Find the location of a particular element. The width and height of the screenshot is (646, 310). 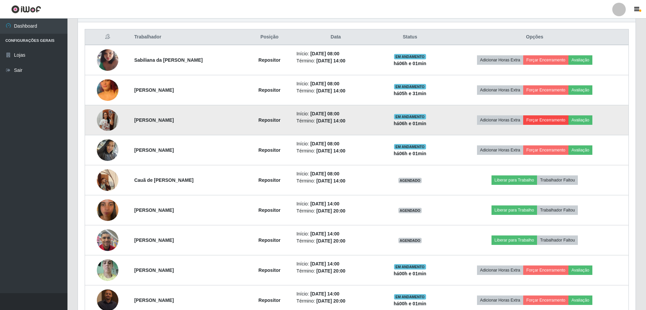

img: 1758636912979.jpeg is located at coordinates (108, 150).